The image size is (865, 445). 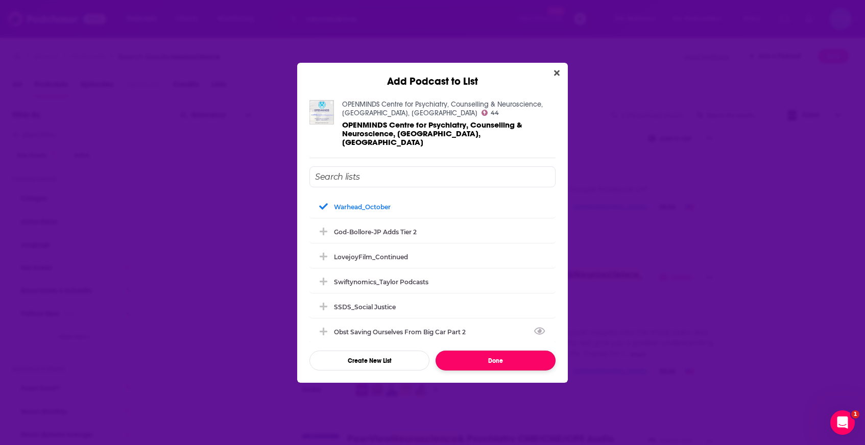 I want to click on button: Done, so click(x=495, y=360).